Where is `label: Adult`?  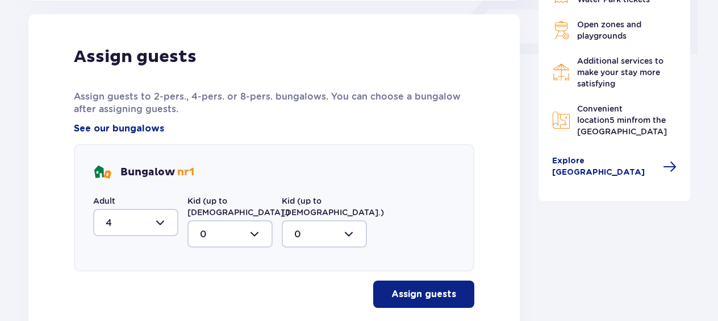
label: Adult is located at coordinates (104, 201).